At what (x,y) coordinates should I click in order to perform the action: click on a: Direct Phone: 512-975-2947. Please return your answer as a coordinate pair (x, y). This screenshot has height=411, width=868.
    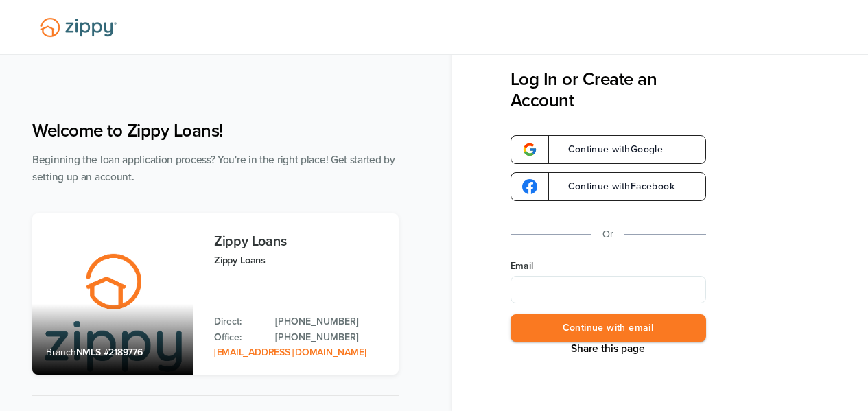
    Looking at the image, I should click on (330, 322).